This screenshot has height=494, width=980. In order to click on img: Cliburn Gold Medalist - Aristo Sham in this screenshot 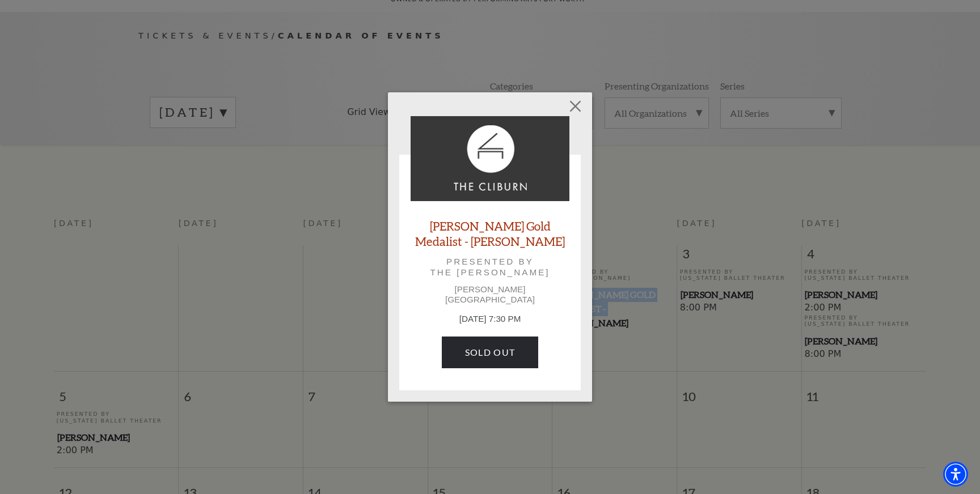, I will do `click(490, 159)`.